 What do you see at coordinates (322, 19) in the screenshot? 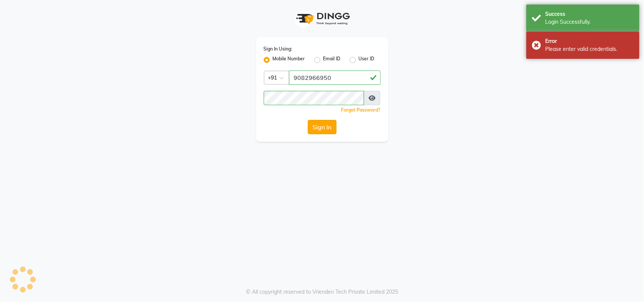
I see `img: logo1.svg` at bounding box center [322, 19].